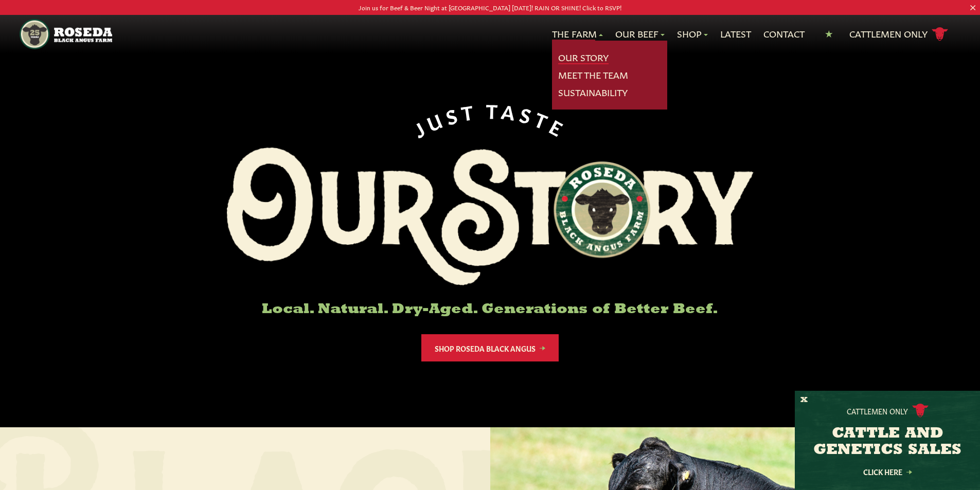 The height and width of the screenshot is (490, 980). What do you see at coordinates (583, 58) in the screenshot?
I see `a: Our Story` at bounding box center [583, 58].